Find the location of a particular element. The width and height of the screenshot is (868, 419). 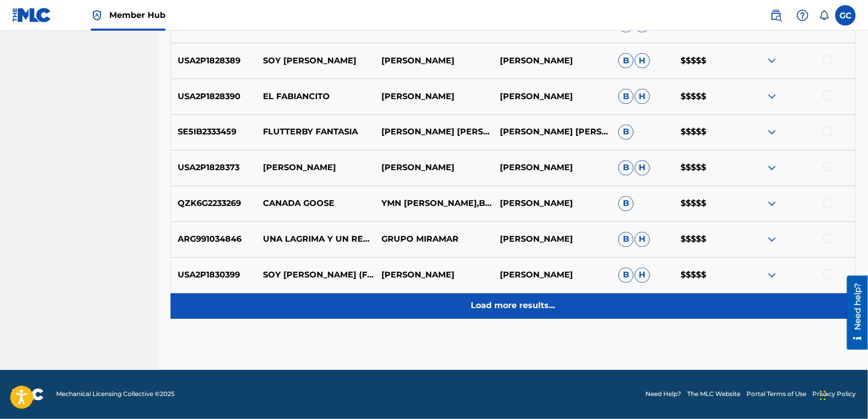

div: Arrastrar is located at coordinates (823, 395).